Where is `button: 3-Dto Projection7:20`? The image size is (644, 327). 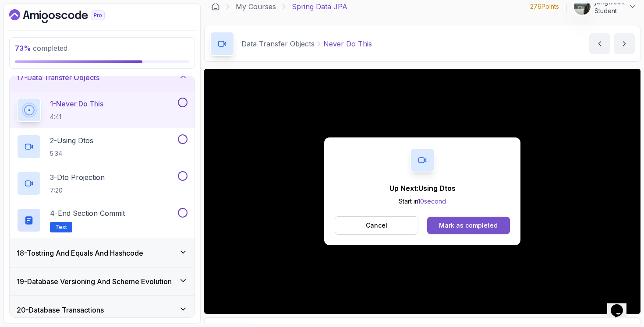
button: 3-Dto Projection7:20 is located at coordinates (102, 183).